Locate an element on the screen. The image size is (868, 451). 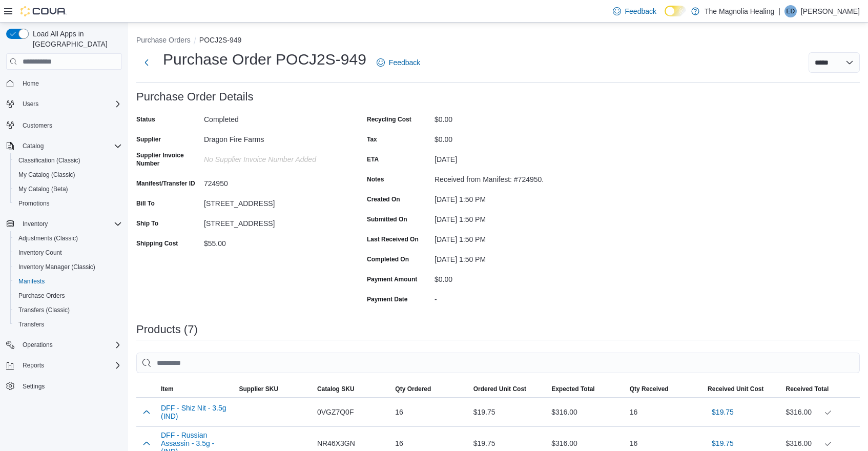
label: Recycling Cost is located at coordinates (389, 120).